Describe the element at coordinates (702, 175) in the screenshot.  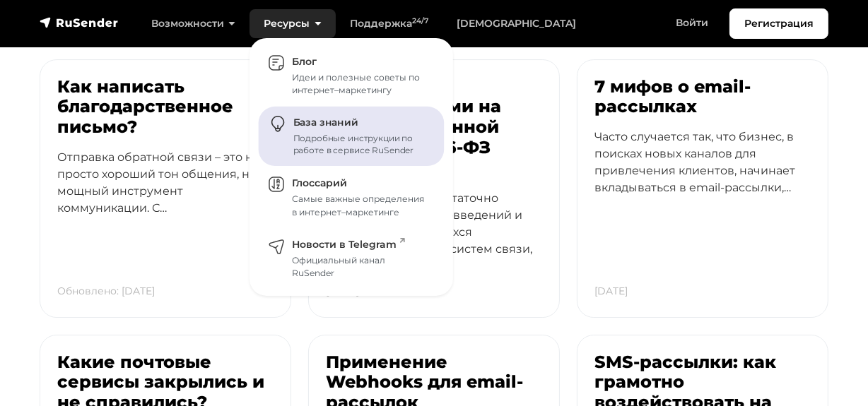
I see `p: Часто случается так, что бизнес, в поисках новых каналов для привлечения клиентов, начинает вклад...` at that location.